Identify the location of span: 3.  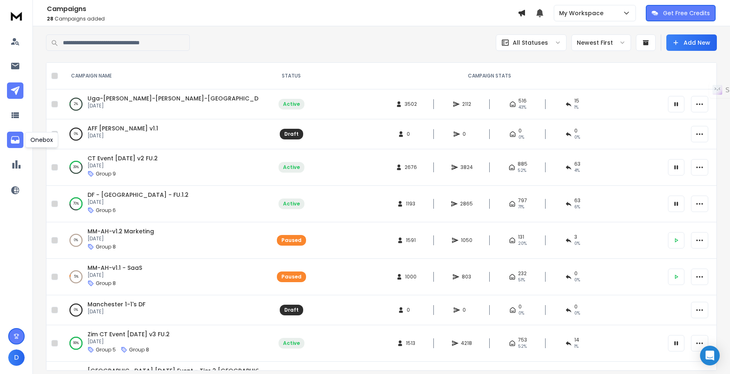
(575, 237).